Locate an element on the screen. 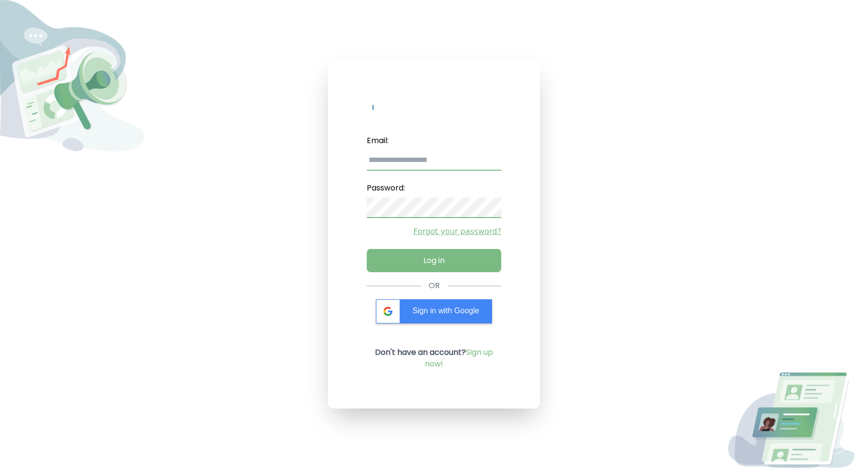 The image size is (868, 468). a: Forgot your password? is located at coordinates (434, 232).